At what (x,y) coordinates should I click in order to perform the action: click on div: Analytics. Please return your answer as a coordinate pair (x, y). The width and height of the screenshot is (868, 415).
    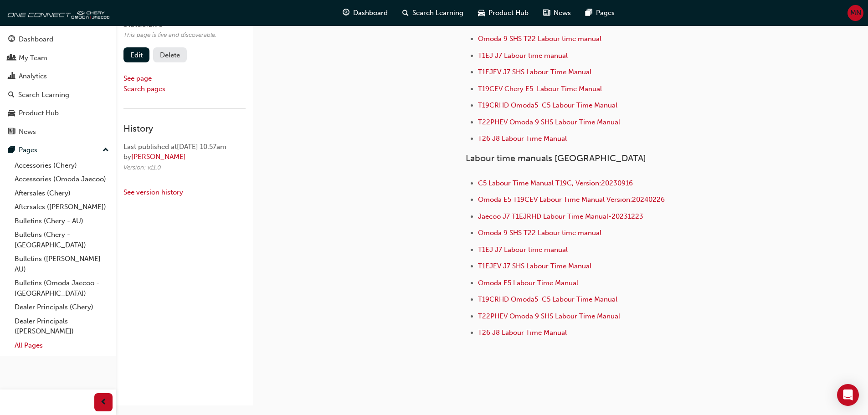
    Looking at the image, I should click on (33, 76).